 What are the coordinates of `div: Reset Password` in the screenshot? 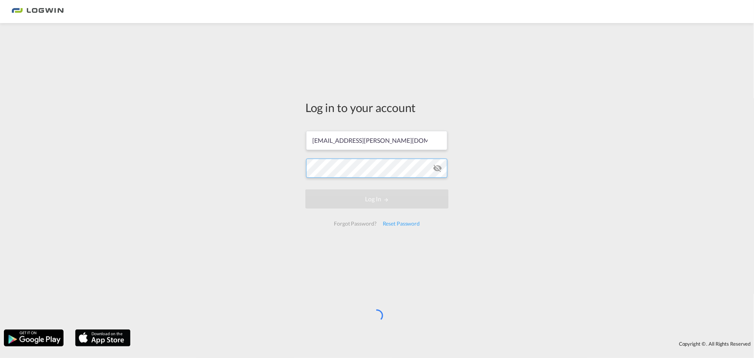 It's located at (401, 224).